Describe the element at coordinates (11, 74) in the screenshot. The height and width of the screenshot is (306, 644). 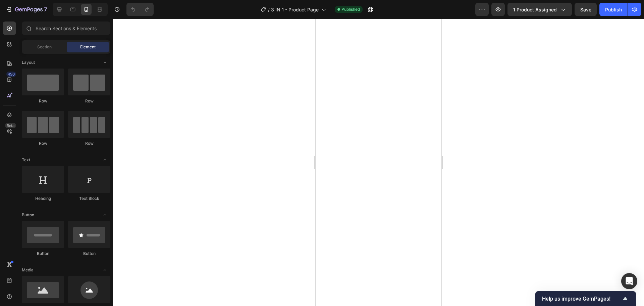
I see `div: 450` at that location.